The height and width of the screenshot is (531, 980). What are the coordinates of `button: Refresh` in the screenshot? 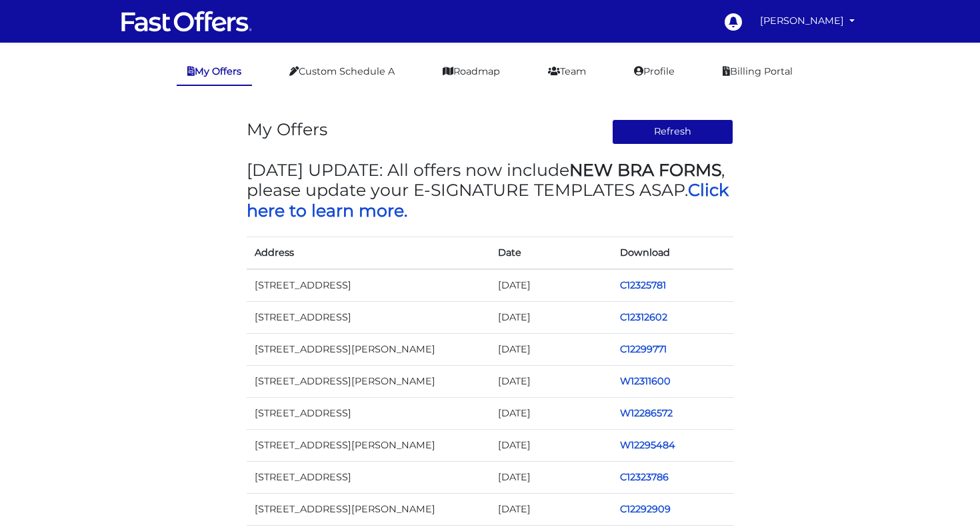 It's located at (673, 132).